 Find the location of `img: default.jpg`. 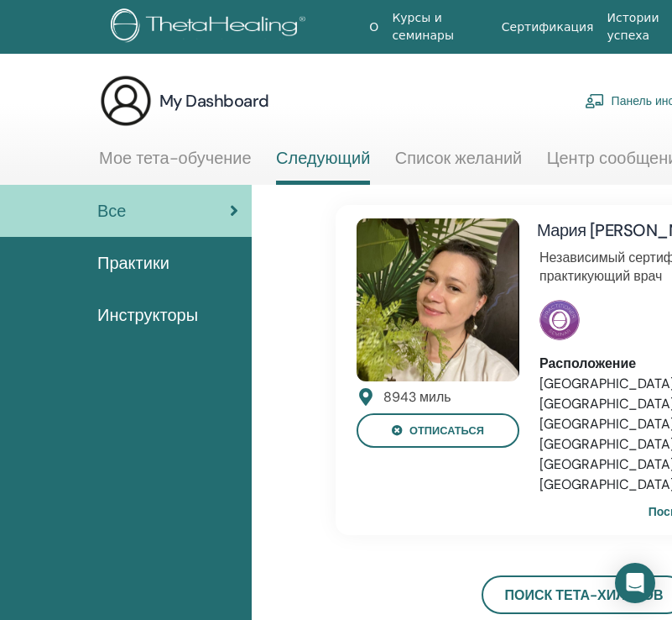

img: default.jpg is located at coordinates (438, 300).